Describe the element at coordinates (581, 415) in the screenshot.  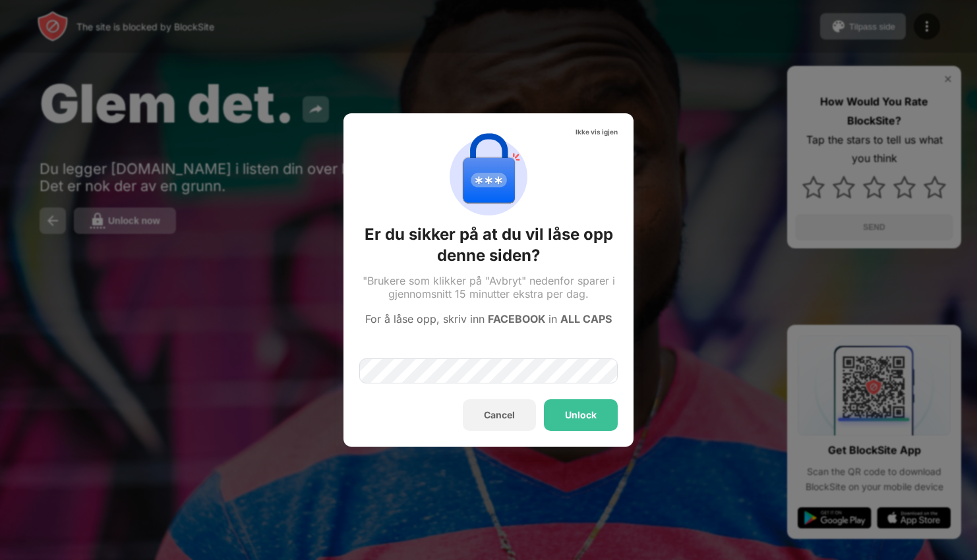
I see `div: Unlock` at that location.